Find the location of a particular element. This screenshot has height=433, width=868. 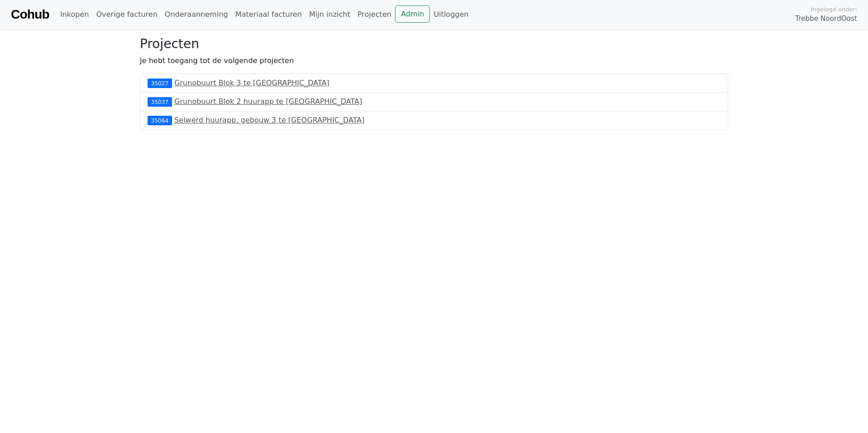

a: Overige facturen is located at coordinates (127, 15).